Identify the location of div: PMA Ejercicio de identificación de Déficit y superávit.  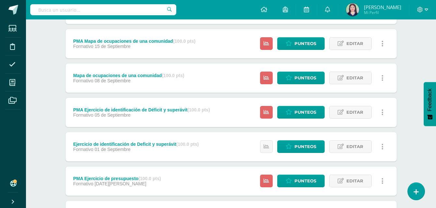
(141, 110).